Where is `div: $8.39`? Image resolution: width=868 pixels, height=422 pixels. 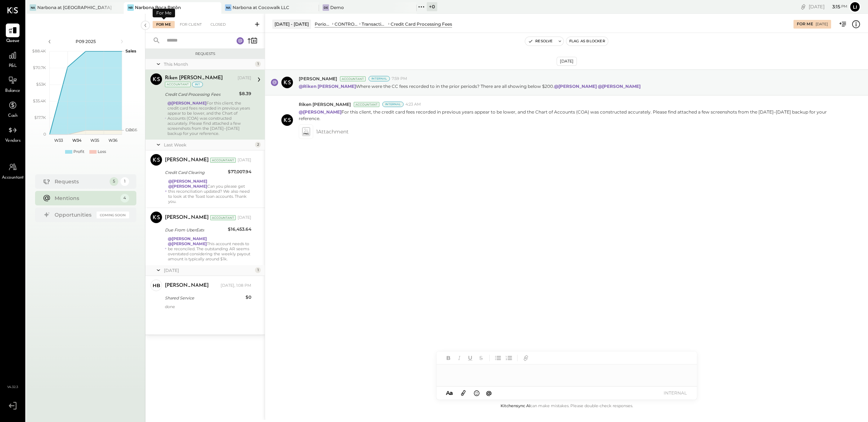 div: $8.39 is located at coordinates (245, 94).